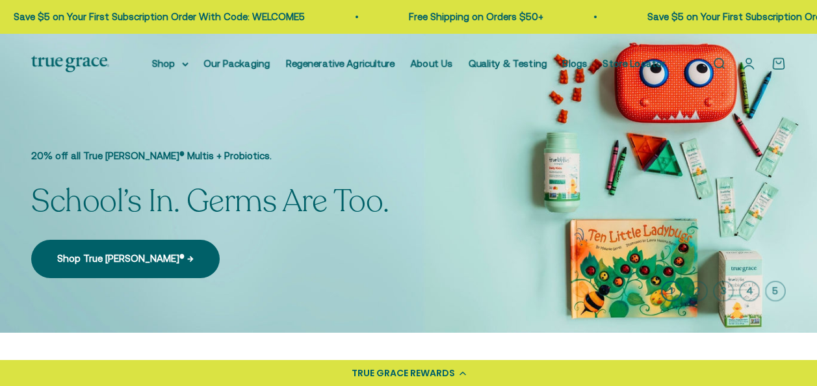 Image resolution: width=817 pixels, height=386 pixels. What do you see at coordinates (776, 291) in the screenshot?
I see `button: 5` at bounding box center [776, 291].